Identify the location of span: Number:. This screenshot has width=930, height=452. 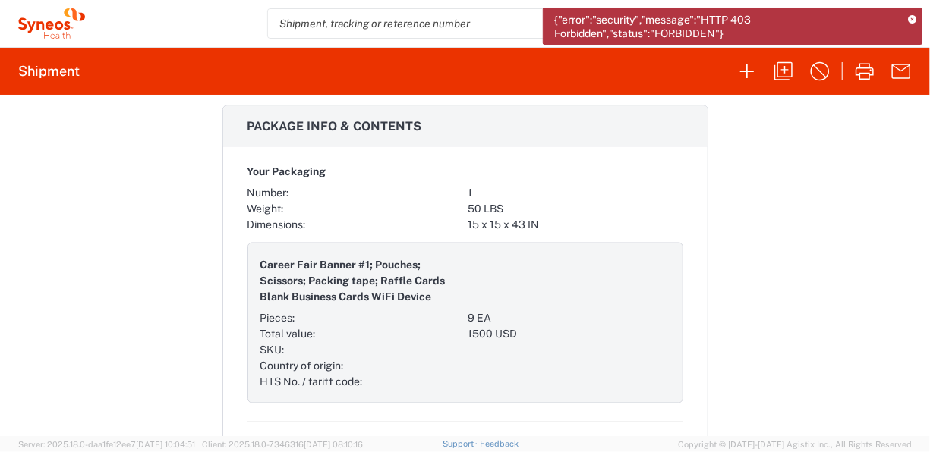
(268, 194).